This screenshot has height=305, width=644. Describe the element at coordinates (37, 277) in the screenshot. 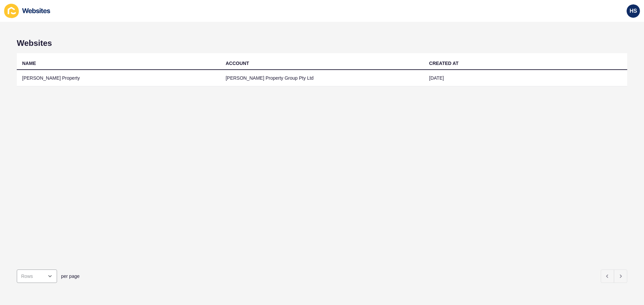

I see `div: open menu` at that location.